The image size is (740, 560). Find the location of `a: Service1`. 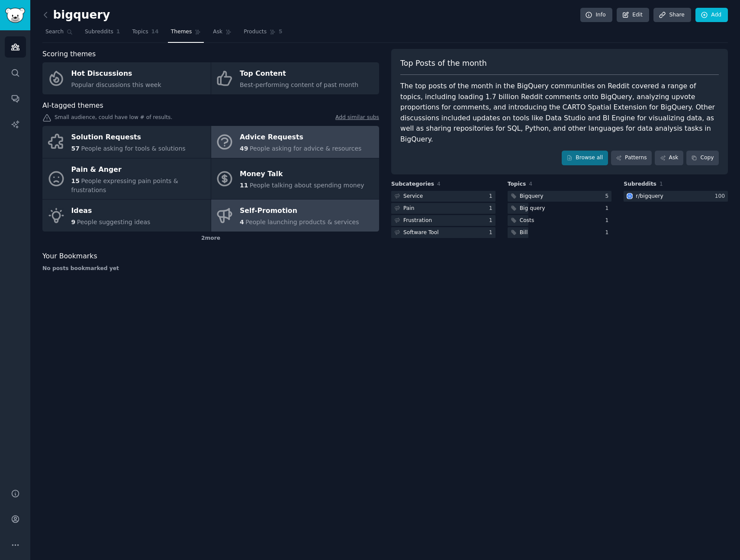

a: Service1 is located at coordinates (443, 196).